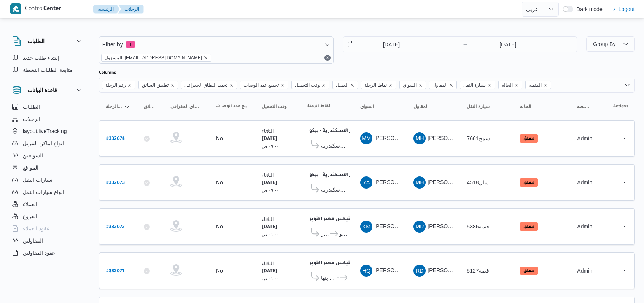 Image resolution: width=644 pixels, height=303 pixels. What do you see at coordinates (115, 182) in the screenshot?
I see `a: #332073` at bounding box center [115, 182].